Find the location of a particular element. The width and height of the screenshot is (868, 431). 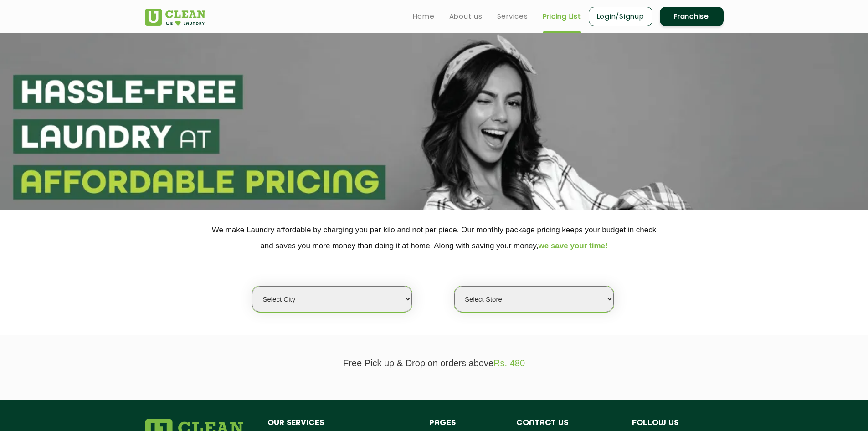

a: Franchise is located at coordinates (692, 17).